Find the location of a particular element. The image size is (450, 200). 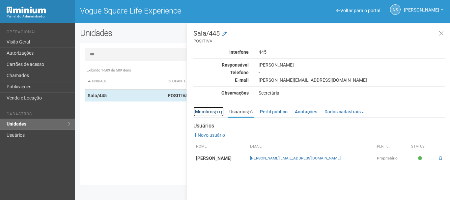

h2: Unidades is located at coordinates (153, 33).